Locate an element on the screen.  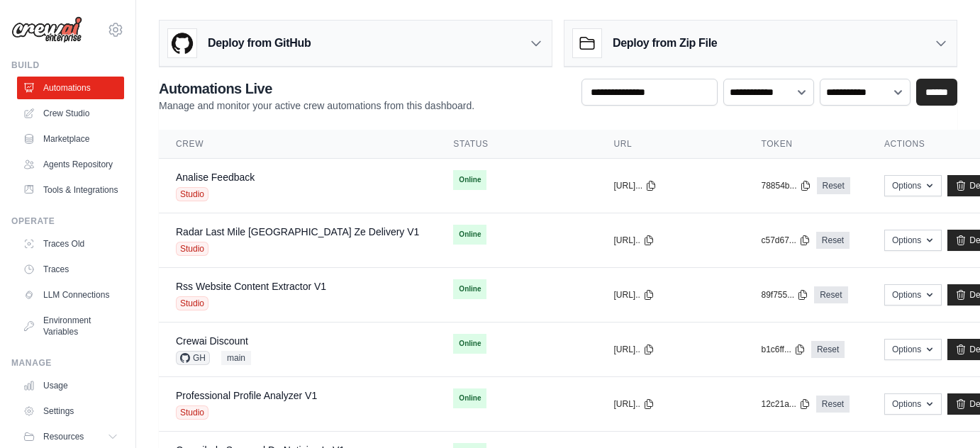
h3: Deploy from Zip File is located at coordinates (665, 43).